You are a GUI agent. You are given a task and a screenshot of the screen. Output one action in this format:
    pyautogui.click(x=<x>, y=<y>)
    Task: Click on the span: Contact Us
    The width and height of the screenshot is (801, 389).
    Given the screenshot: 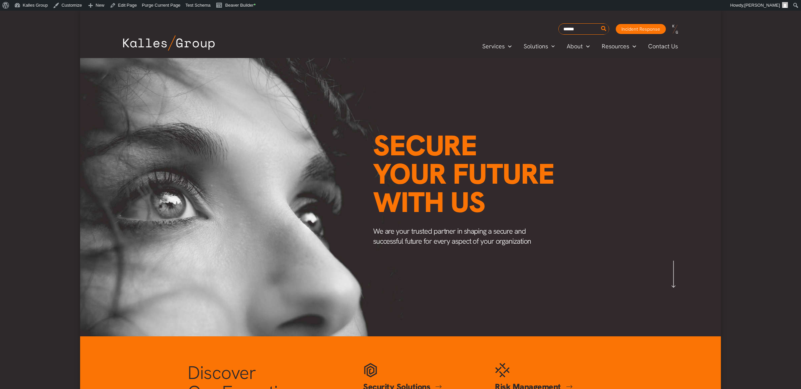 What is the action you would take?
    pyautogui.click(x=663, y=46)
    